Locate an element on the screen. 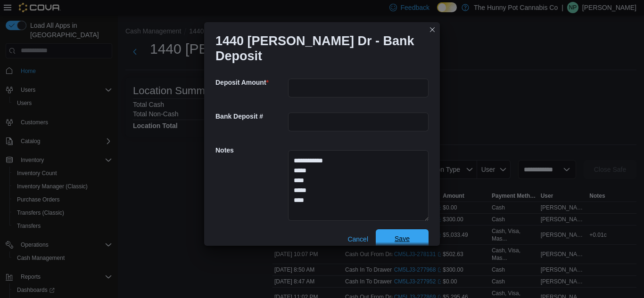 This screenshot has width=644, height=298. span: Save is located at coordinates (402, 238).